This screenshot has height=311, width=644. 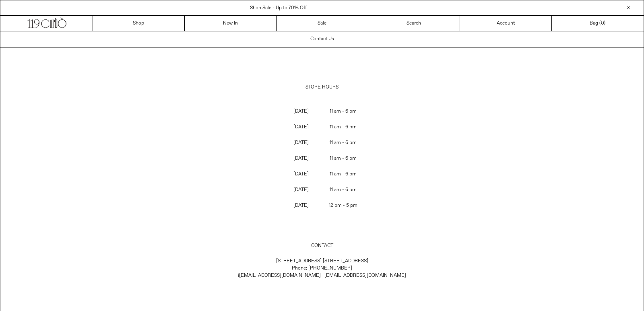 What do you see at coordinates (597, 23) in the screenshot?
I see `a: Bag ()` at bounding box center [597, 23].